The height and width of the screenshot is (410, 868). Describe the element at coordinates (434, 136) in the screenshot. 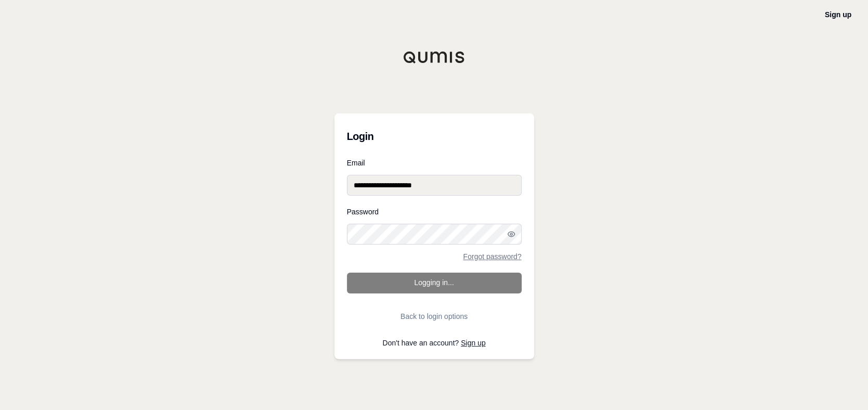

I see `h3: Login` at that location.